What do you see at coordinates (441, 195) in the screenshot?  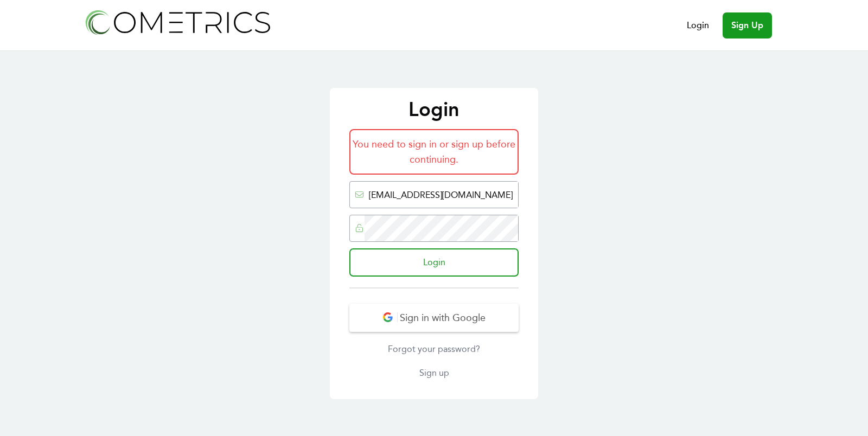 I see `input: Email` at bounding box center [441, 195].